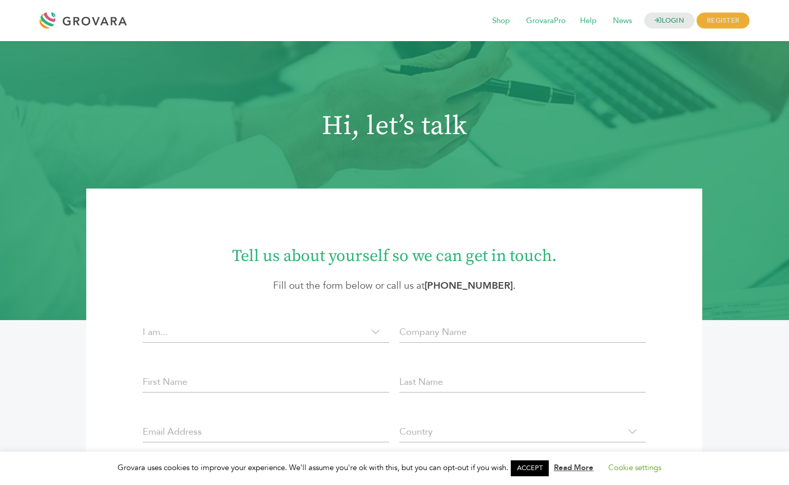 The image size is (789, 485). What do you see at coordinates (172, 431) in the screenshot?
I see `label: Email Address` at bounding box center [172, 431].